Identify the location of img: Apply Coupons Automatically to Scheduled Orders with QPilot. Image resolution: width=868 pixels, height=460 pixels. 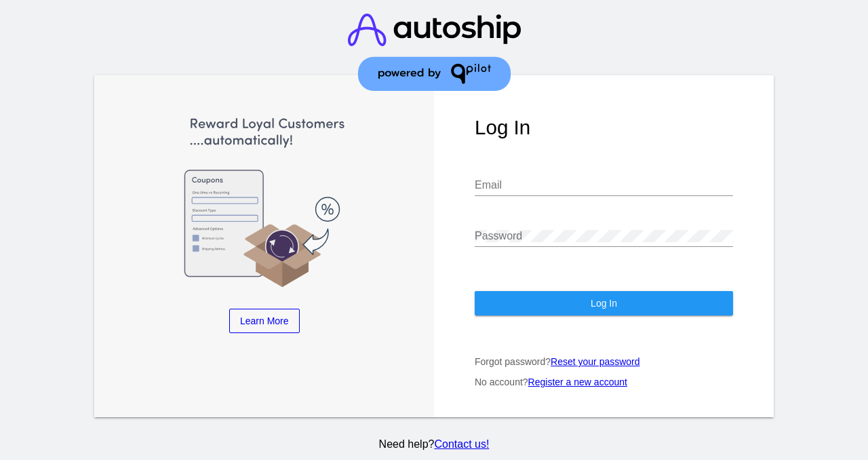
(264, 203).